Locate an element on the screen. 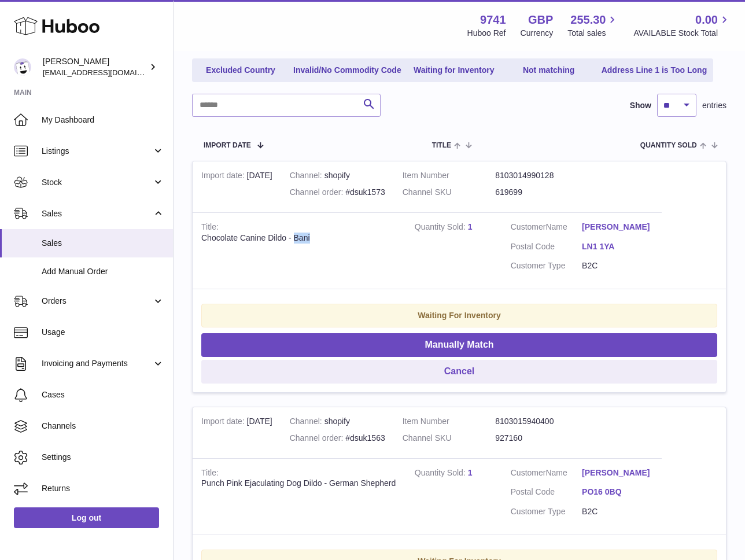  span: entries is located at coordinates (714, 105).